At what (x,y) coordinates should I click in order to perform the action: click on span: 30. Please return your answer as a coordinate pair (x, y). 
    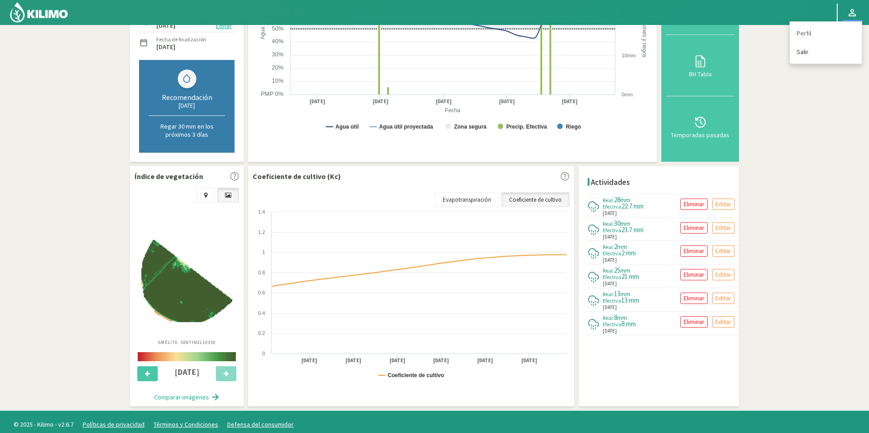
    Looking at the image, I should click on (617, 223).